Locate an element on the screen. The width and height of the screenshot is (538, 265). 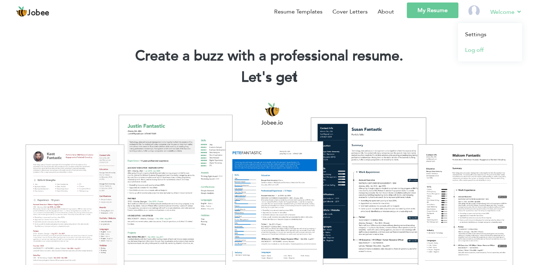
h1: Create a buzz with a professional resume. is located at coordinates (269, 56).